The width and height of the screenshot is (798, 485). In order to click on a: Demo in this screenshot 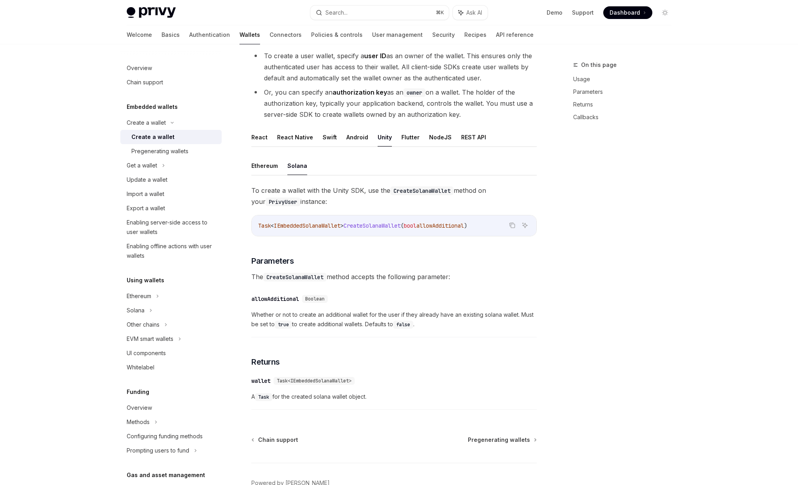, I will do `click(554, 13)`.